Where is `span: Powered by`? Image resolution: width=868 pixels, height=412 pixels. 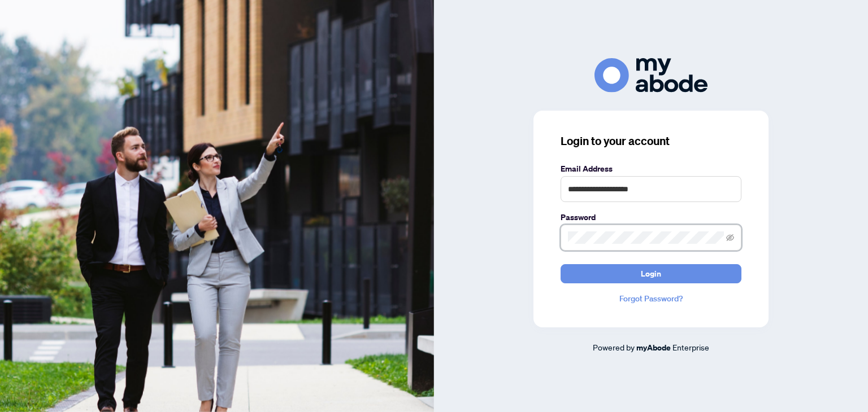
span: Powered by is located at coordinates (614, 347).